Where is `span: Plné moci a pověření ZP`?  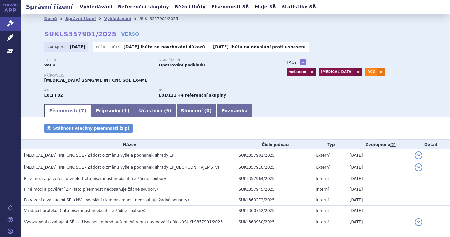 span: Plné moci a pověření ZP is located at coordinates (47, 189).